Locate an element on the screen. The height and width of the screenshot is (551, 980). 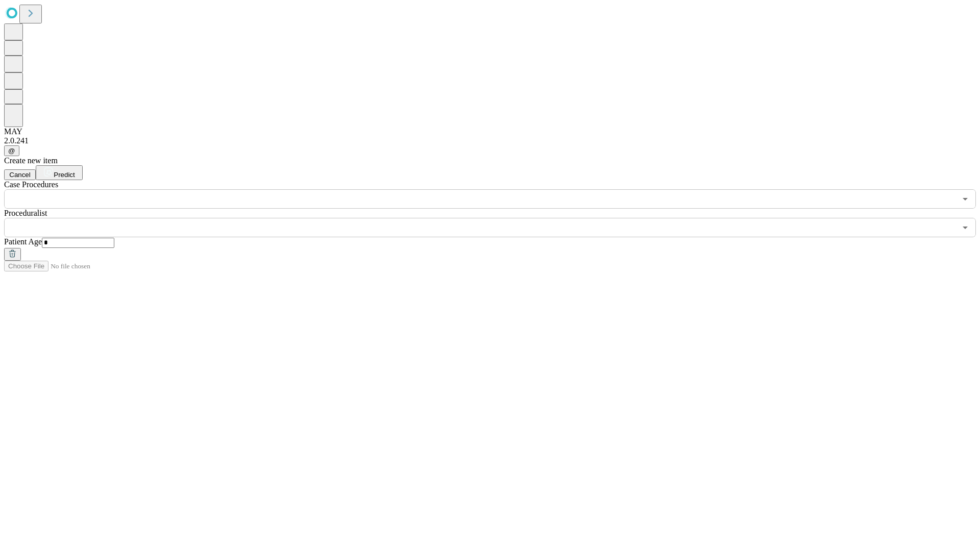
span: Scheduled Procedure is located at coordinates (31, 184).